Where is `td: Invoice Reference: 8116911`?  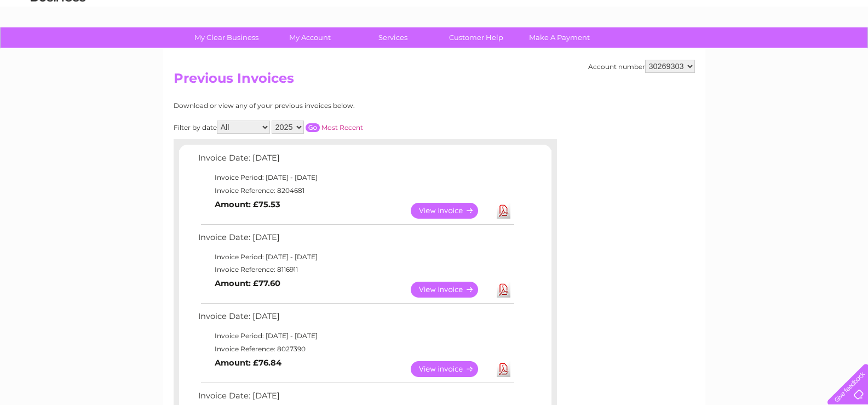
td: Invoice Reference: 8116911 is located at coordinates (355, 269).